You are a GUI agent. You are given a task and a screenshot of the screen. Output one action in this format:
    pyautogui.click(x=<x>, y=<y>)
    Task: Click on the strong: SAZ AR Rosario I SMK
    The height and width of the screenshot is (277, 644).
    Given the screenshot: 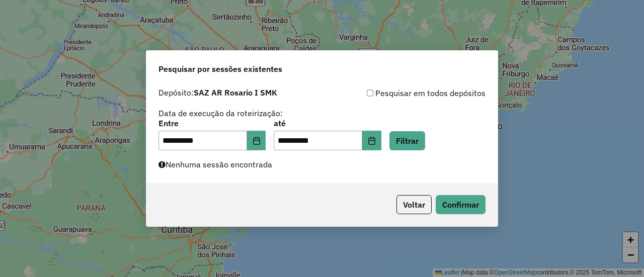 What is the action you would take?
    pyautogui.click(x=235, y=92)
    